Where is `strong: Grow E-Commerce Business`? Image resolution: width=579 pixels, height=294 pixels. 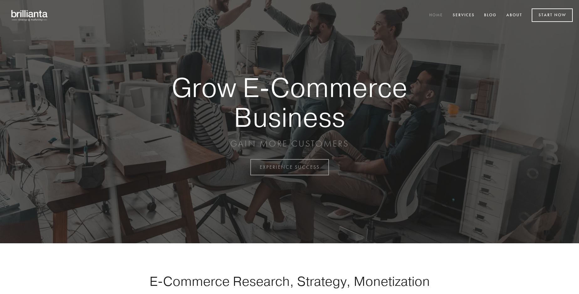 strong: Grow E-Commerce Business is located at coordinates (290, 102).